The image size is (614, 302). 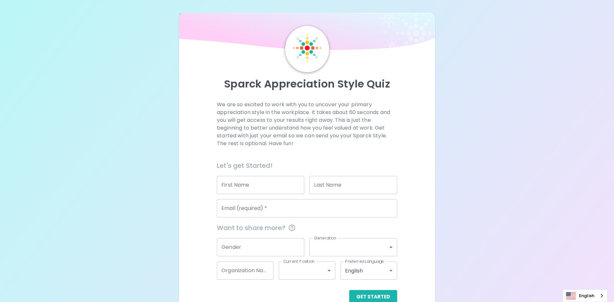 I want to click on a: English, so click(x=585, y=295).